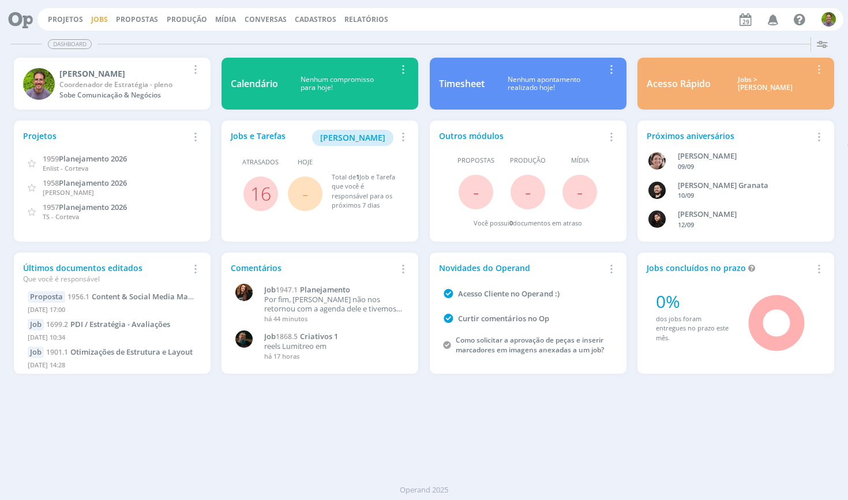 Image resolution: width=848 pixels, height=500 pixels. What do you see at coordinates (137, 20) in the screenshot?
I see `button: Propostas` at bounding box center [137, 20].